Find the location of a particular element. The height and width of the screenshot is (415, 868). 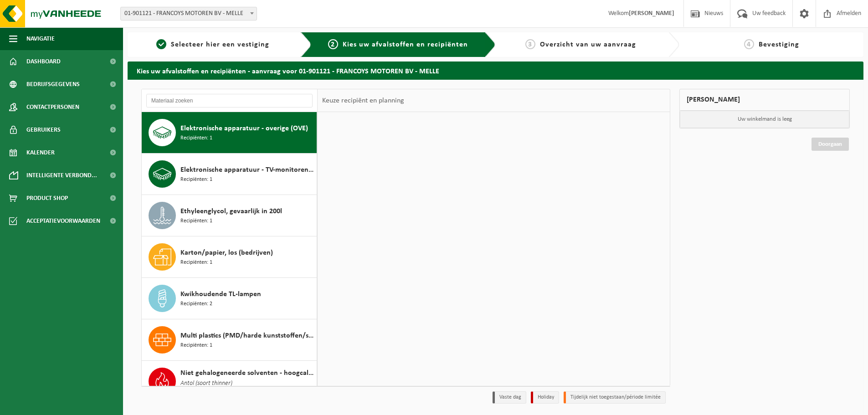

p: Uw winkelmand is leeg is located at coordinates (765, 119).